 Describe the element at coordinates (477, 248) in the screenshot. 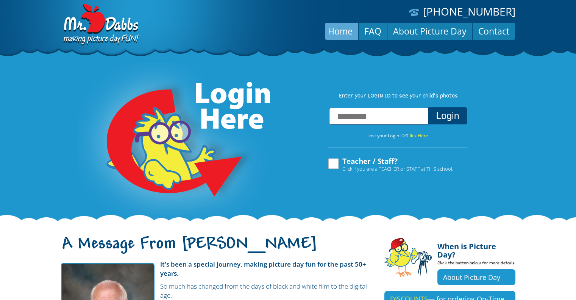

I see `h4: When is Picture Day?` at that location.